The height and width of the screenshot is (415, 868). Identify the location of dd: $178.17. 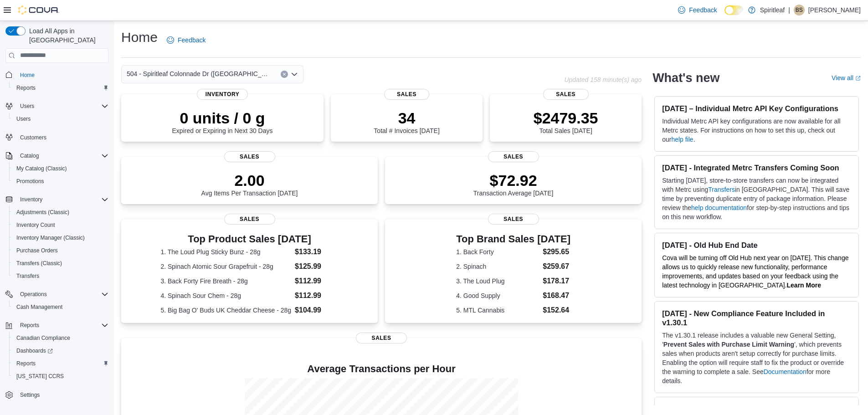
(557, 281).